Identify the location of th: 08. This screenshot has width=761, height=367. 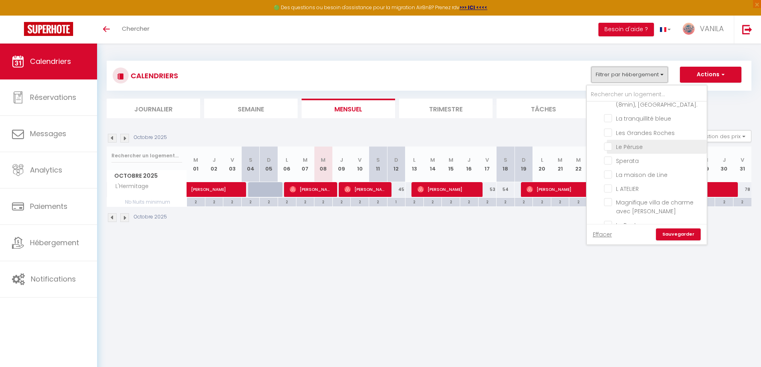
(324, 164).